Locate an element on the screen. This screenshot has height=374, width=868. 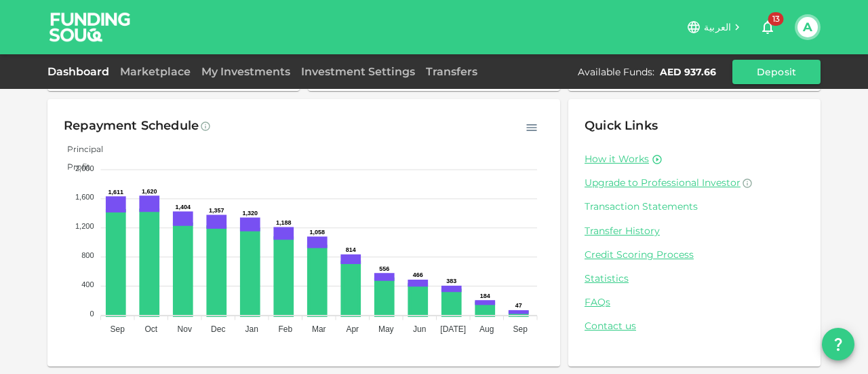
tspan: Feb is located at coordinates (285, 329).